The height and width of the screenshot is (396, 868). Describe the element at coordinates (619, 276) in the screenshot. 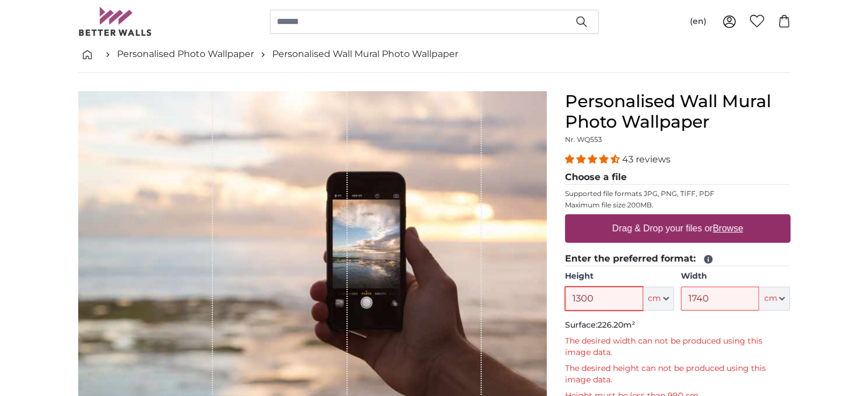

I see `label: Height` at that location.